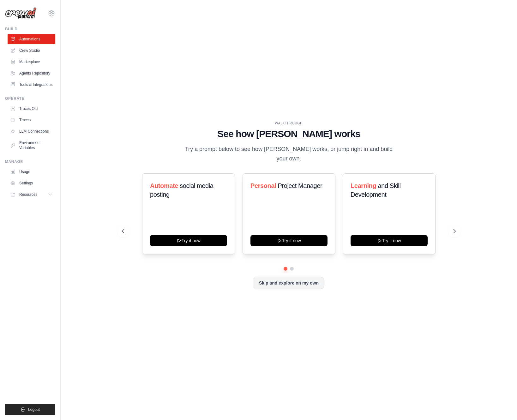 This screenshot has height=420, width=517. Describe the element at coordinates (31, 84) in the screenshot. I see `a: Tools & Integrations` at that location.